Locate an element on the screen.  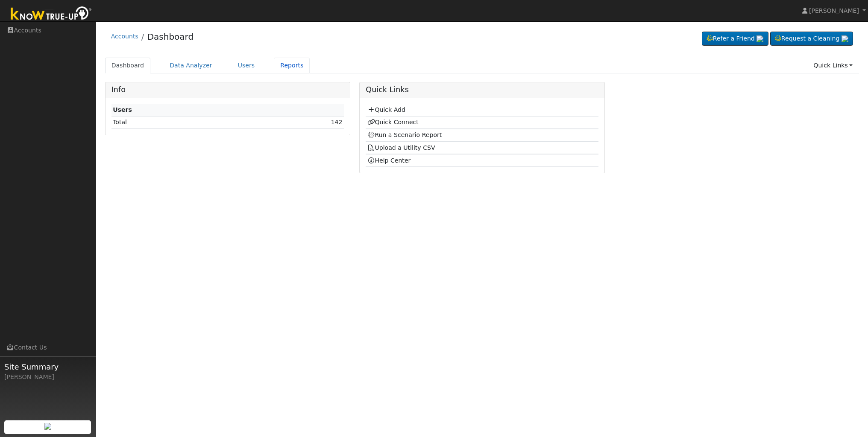
a: Request a Cleaning is located at coordinates (812, 39).